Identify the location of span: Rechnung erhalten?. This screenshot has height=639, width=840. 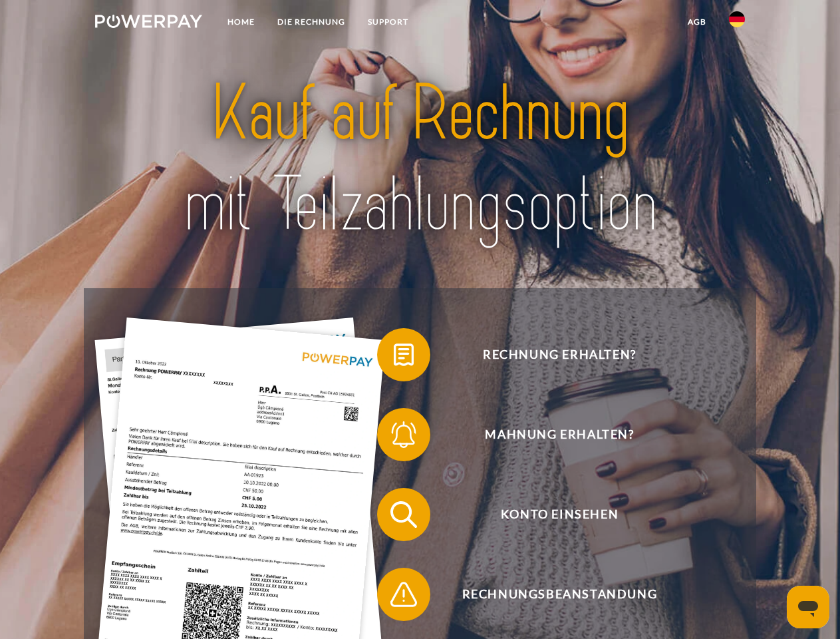
(560, 354).